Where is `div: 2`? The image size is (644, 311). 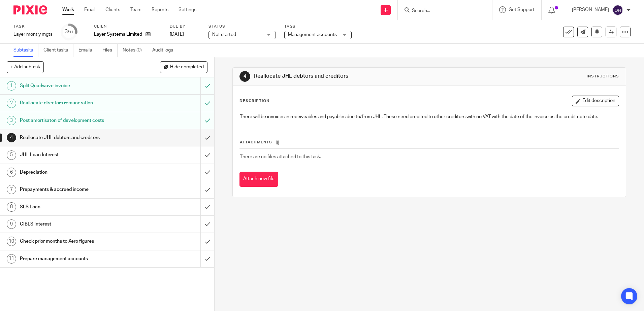
div: 2 is located at coordinates (12, 104).